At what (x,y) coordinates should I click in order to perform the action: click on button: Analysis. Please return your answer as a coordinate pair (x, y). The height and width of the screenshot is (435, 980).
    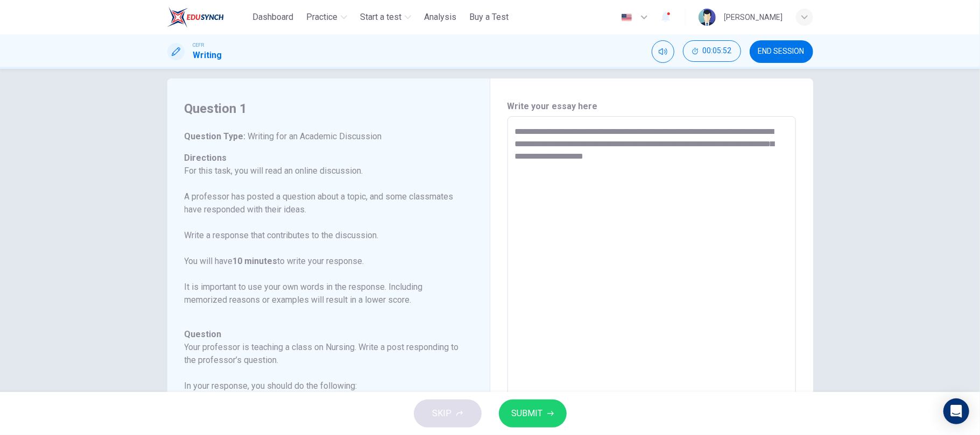
    Looking at the image, I should click on (440, 17).